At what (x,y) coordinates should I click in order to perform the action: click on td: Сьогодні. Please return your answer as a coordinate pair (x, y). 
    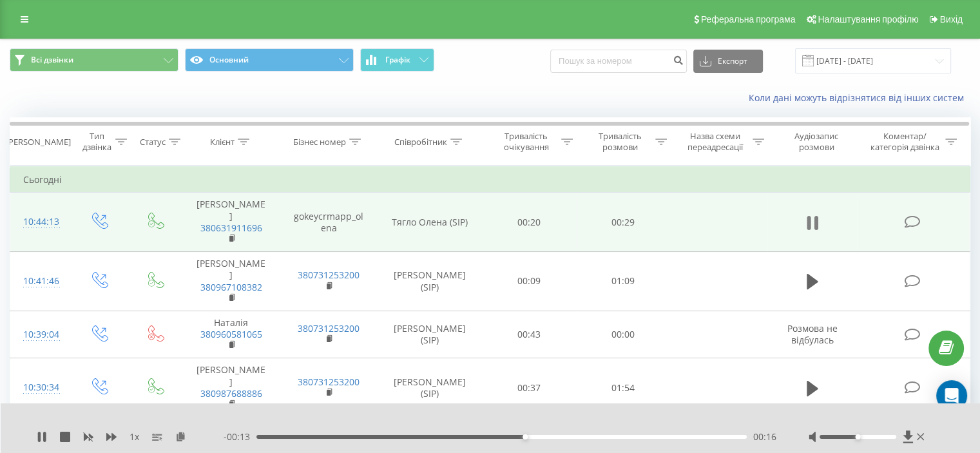
    Looking at the image, I should click on (490, 179).